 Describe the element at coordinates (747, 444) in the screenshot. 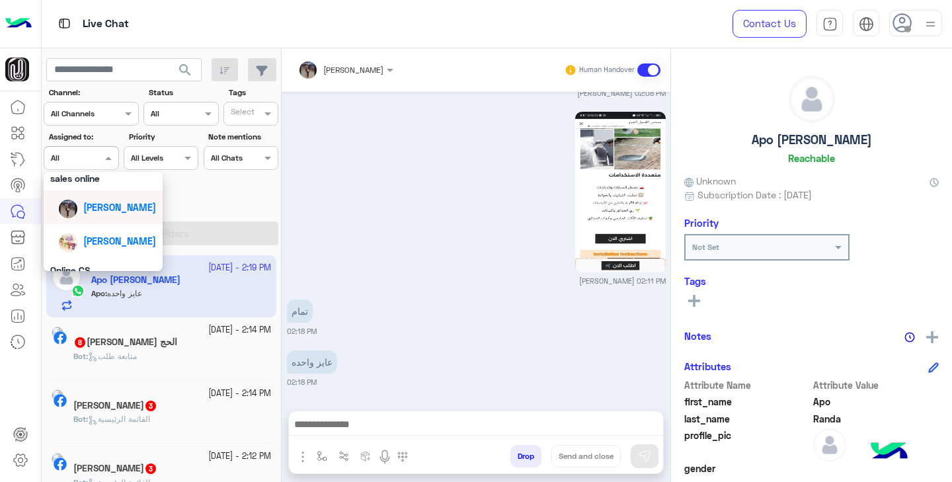

I see `span: profile_pic` at that location.